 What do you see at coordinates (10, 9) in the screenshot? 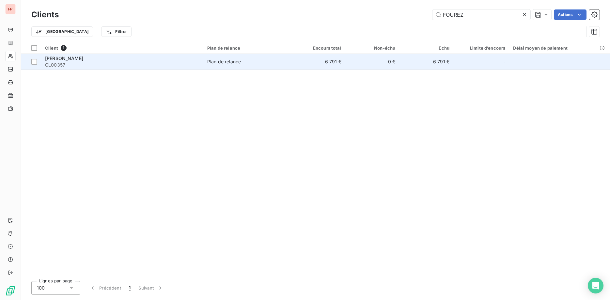
I see `div: FP` at bounding box center [10, 9].